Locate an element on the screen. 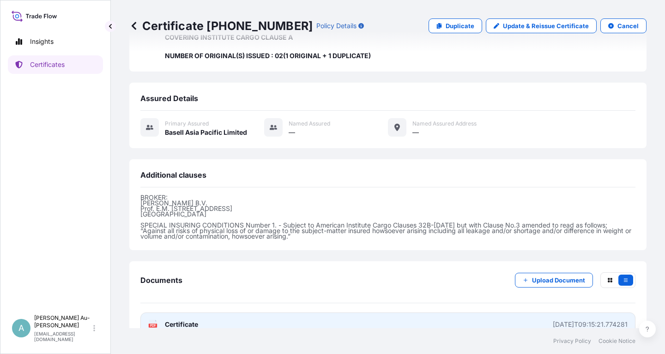 The height and width of the screenshot is (354, 665). span: Named Assured is located at coordinates (309, 124).